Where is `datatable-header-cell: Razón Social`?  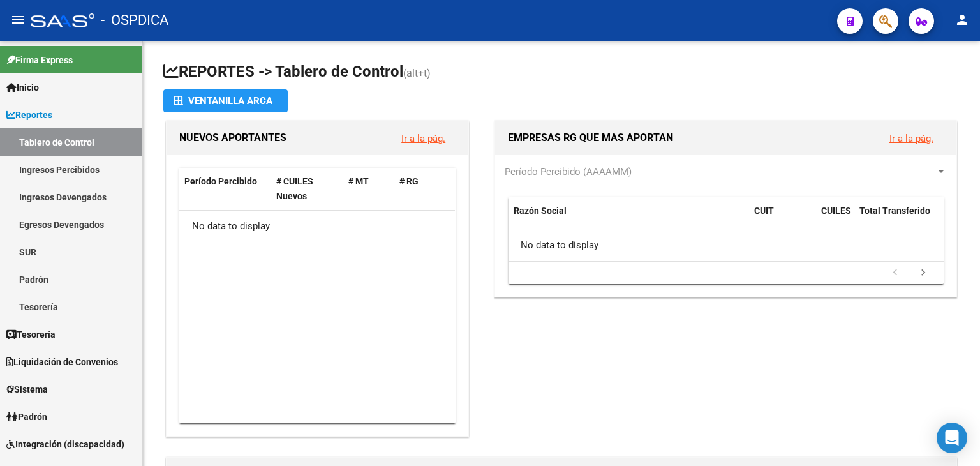
datatable-header-cell: Razón Social is located at coordinates (628, 218).